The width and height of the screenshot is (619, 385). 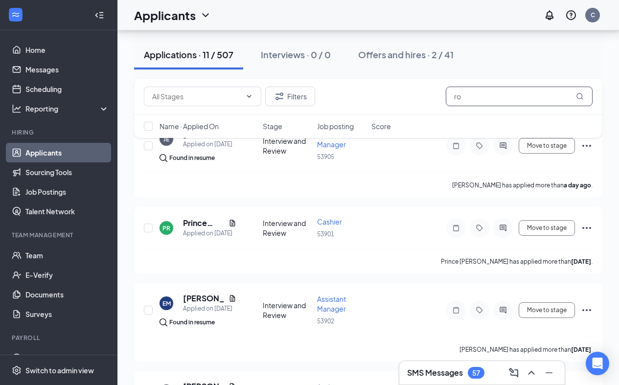 I want to click on button: ChevronUp, so click(x=531, y=373).